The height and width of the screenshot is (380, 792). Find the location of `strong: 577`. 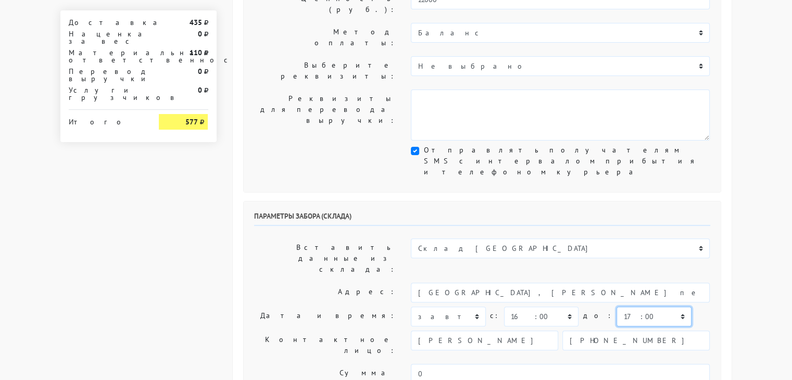

strong: 577 is located at coordinates (191, 122).